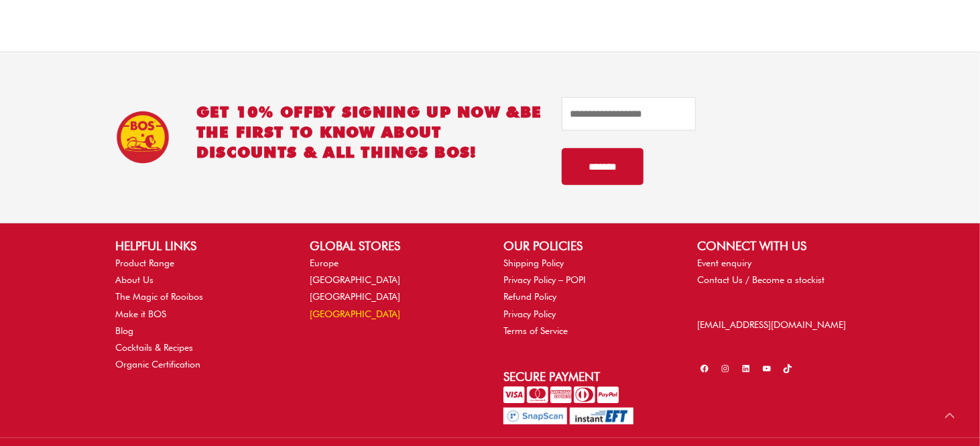 The height and width of the screenshot is (446, 980). Describe the element at coordinates (199, 245) in the screenshot. I see `h2: HELPFUL LINKS` at that location.